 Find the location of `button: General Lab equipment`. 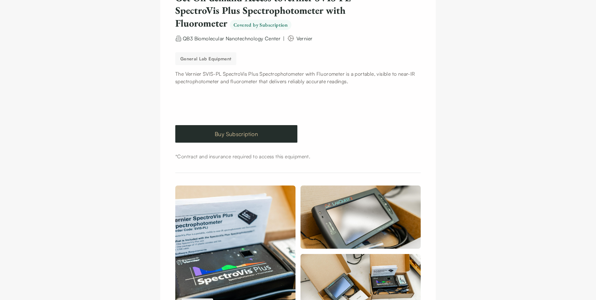

button: General Lab equipment is located at coordinates (205, 58).